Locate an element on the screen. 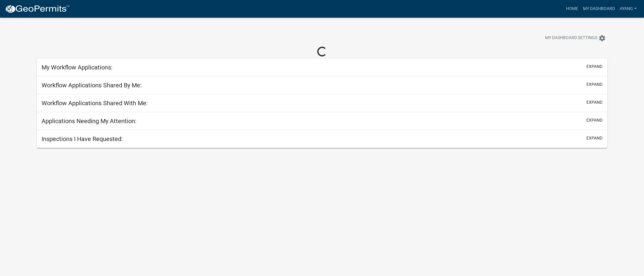 This screenshot has width=644, height=276. i: settings is located at coordinates (602, 38).